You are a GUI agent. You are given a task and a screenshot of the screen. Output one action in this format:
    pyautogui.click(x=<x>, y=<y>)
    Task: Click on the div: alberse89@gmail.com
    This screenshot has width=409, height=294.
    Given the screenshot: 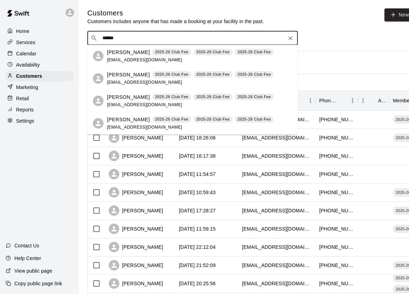 What is the action you would take?
    pyautogui.click(x=277, y=156)
    